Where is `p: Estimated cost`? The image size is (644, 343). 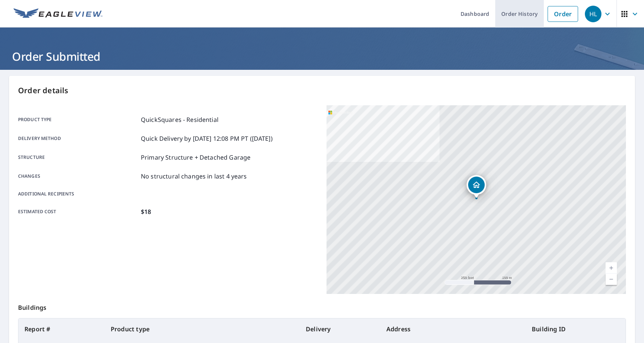 p: Estimated cost is located at coordinates (78, 211).